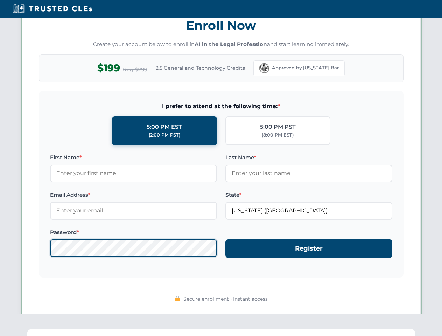 This screenshot has height=336, width=442. Describe the element at coordinates (133, 157) in the screenshot. I see `label: First Name` at that location.